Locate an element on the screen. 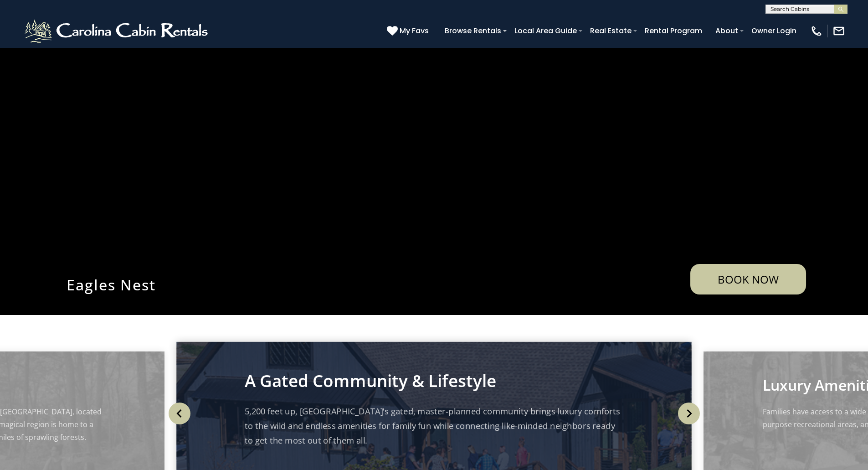 This screenshot has height=470, width=868. img: White-1-2.png is located at coordinates (117, 31).